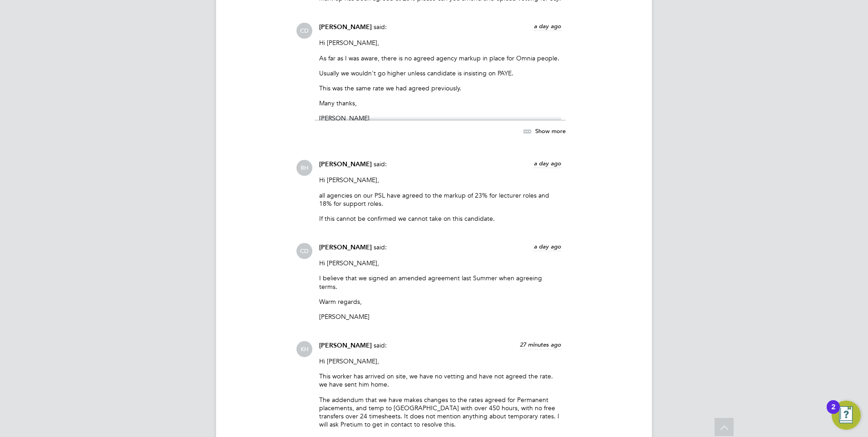 The height and width of the screenshot is (437, 868). I want to click on span: Show more, so click(550, 131).